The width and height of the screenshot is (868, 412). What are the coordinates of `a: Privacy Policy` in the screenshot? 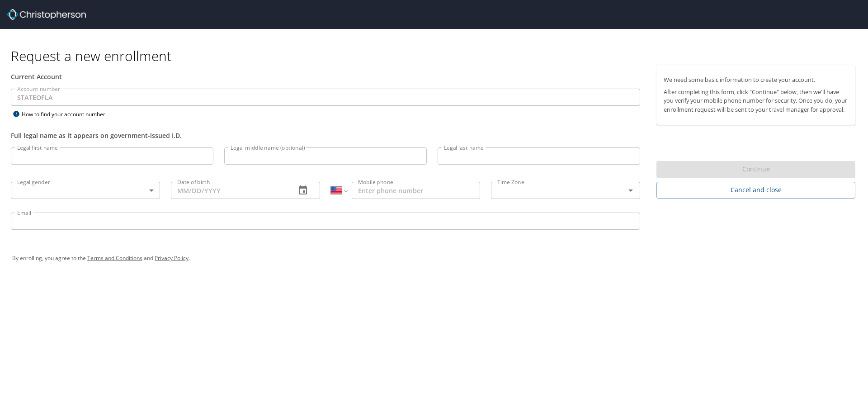 It's located at (172, 258).